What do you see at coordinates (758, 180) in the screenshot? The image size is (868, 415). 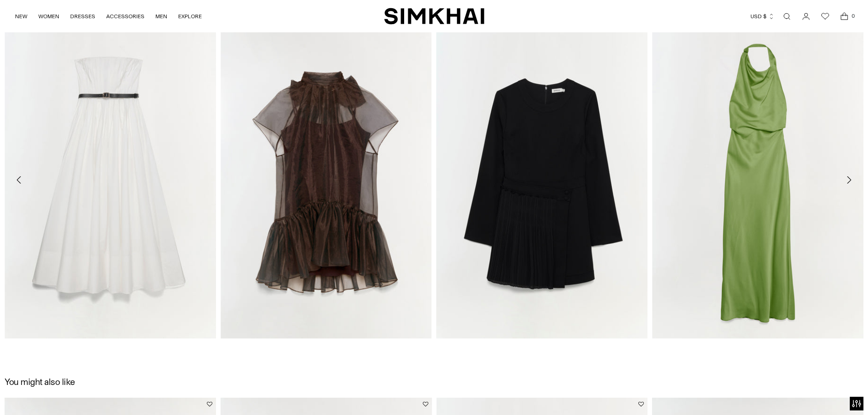 I see `img: Reannon Satin Gown` at bounding box center [758, 180].